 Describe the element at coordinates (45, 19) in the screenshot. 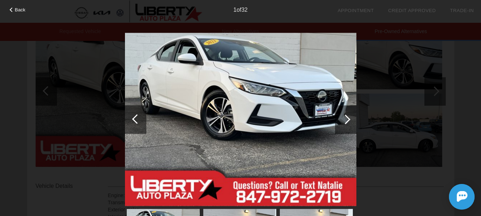

I see `img: logo` at that location.